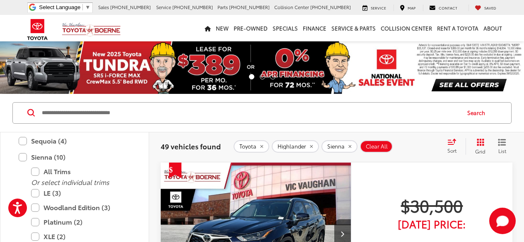  What do you see at coordinates (503, 221) in the screenshot?
I see `svg: Start Chat` at bounding box center [503, 221].